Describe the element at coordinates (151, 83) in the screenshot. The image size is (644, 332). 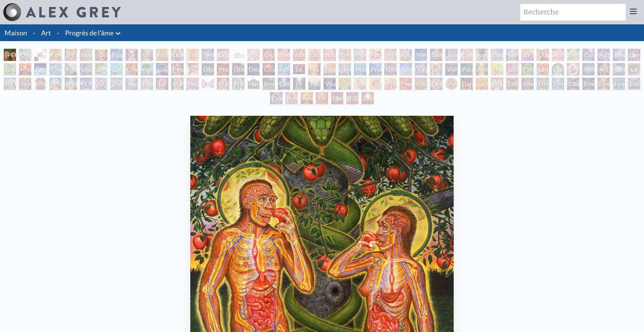
I see `font: Mudra` at that location.